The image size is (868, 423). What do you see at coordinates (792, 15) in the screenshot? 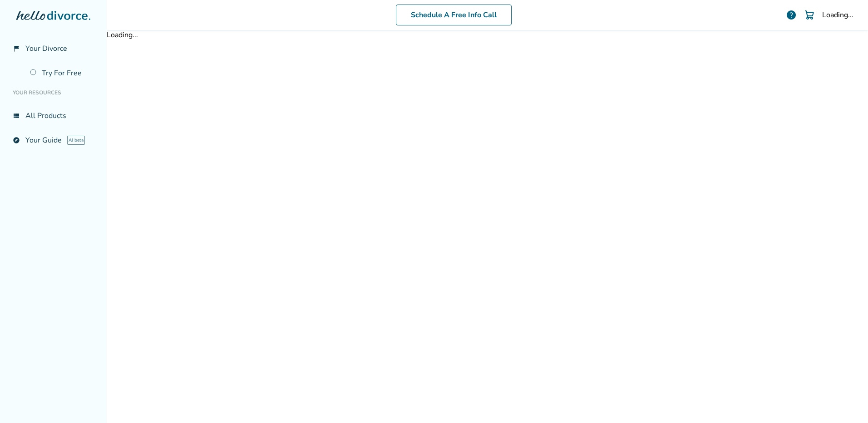
I see `span: help` at bounding box center [792, 15].